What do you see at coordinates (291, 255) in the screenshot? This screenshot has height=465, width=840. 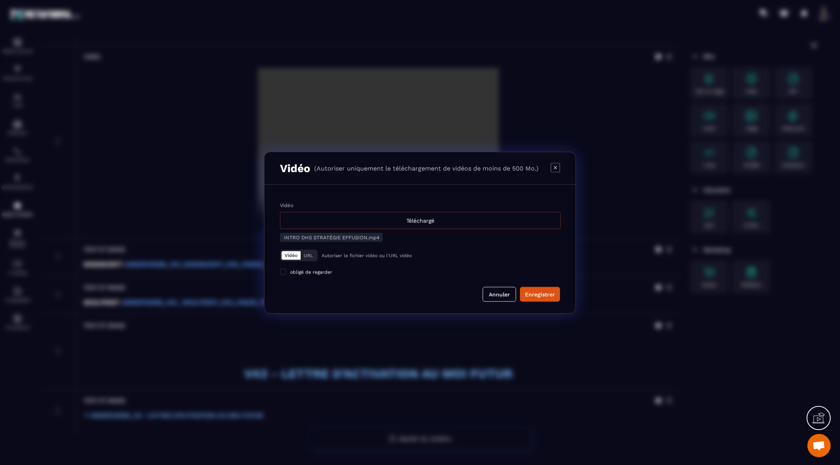 I see `button: Vidéo` at bounding box center [291, 255].